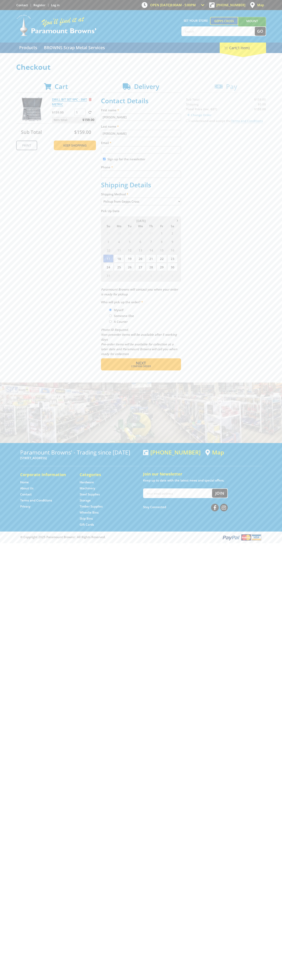 The height and width of the screenshot is (980, 282). What do you see at coordinates (241, 537) in the screenshot?
I see `img: PayPal, Mastercard, Visa accepted` at bounding box center [241, 537].